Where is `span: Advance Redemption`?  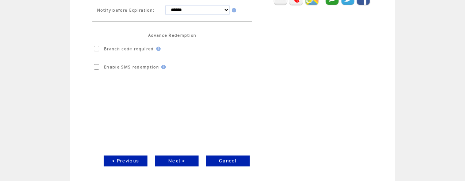 span: Advance Redemption is located at coordinates (172, 35).